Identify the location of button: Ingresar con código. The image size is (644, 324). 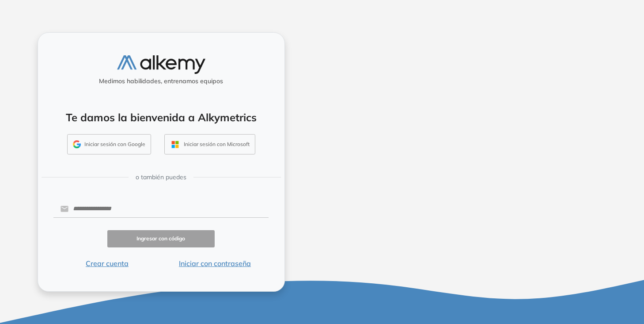
(161, 239).